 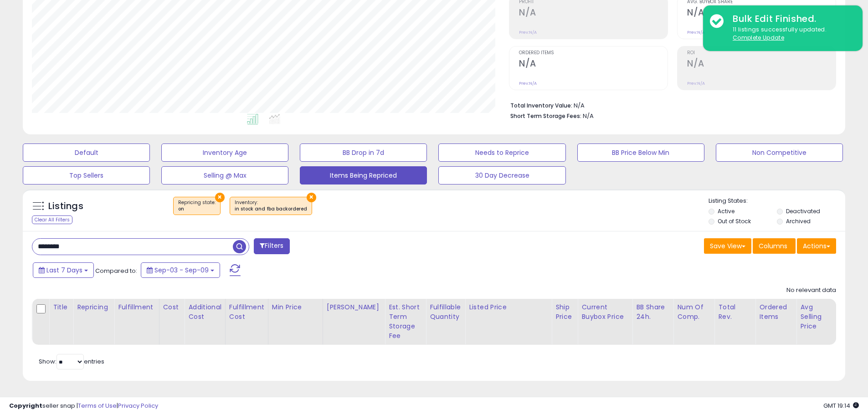 I want to click on span: 2025-09-17 19:14 GMT, so click(x=841, y=406).